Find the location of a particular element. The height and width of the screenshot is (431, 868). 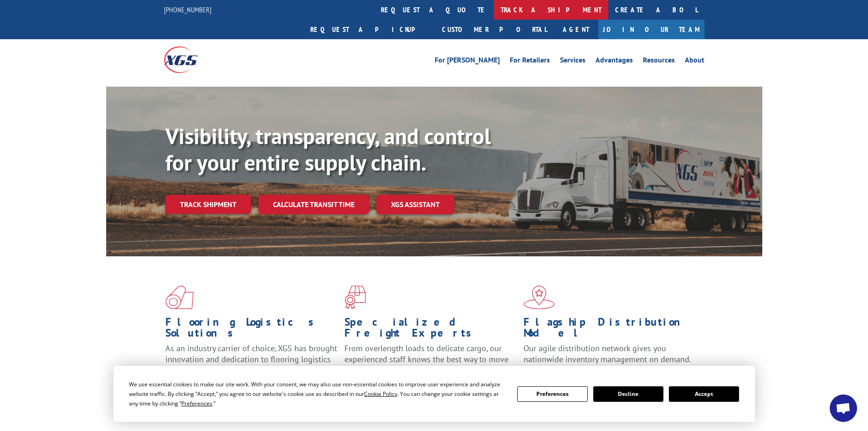

p: From overlength loads to delicate cargo, our experienced staff knows the best way to move your fr... is located at coordinates (431, 363).